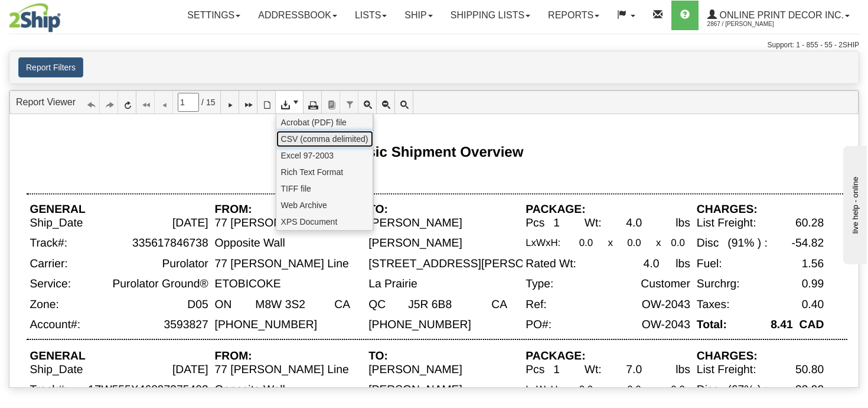  I want to click on div: 60.28, so click(810, 223).